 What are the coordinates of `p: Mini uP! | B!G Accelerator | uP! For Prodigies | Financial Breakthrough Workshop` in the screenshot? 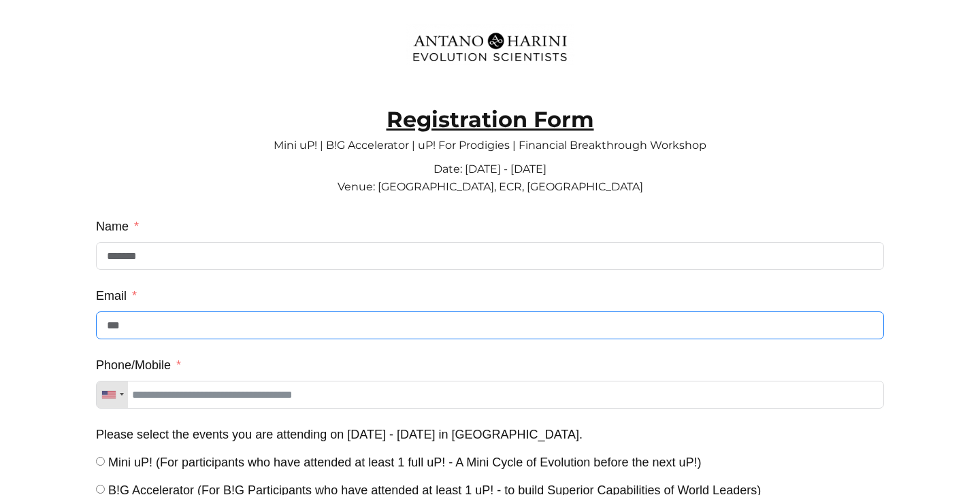 It's located at (490, 139).